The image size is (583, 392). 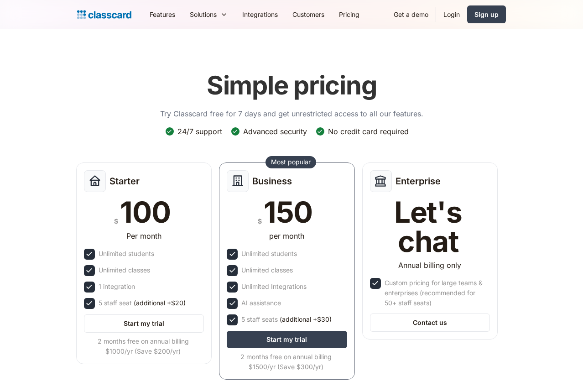 What do you see at coordinates (288, 212) in the screenshot?
I see `div: 150` at bounding box center [288, 212].